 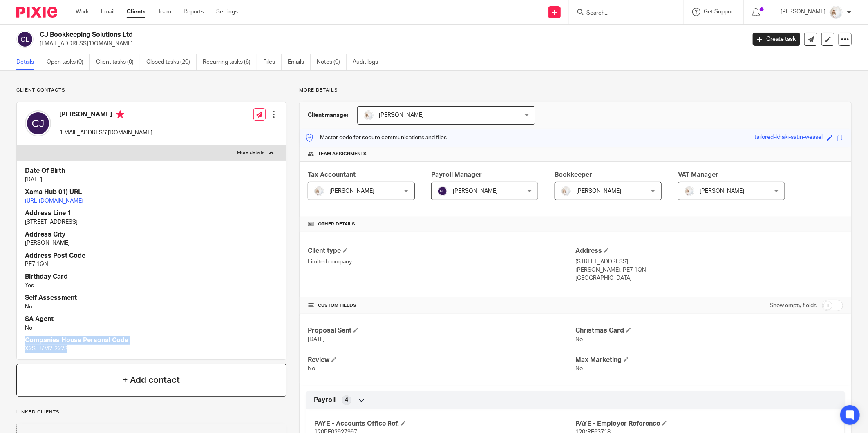 What do you see at coordinates (793, 306) in the screenshot?
I see `label: Show empty fields` at bounding box center [793, 306].